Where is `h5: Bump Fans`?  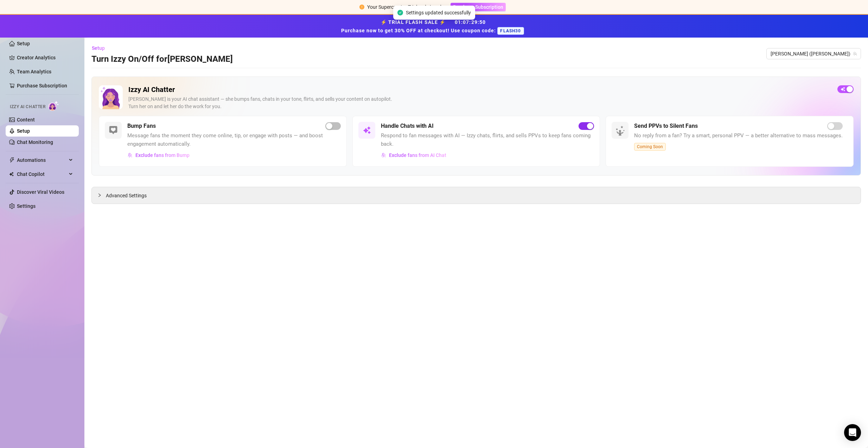
h5: Bump Fans is located at coordinates (142, 126).